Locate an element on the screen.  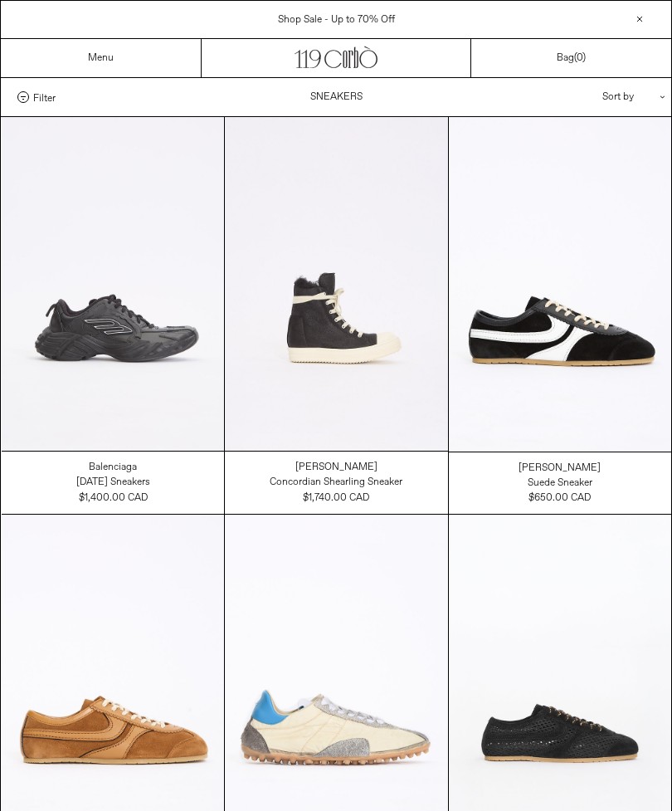
img: Rick Owens Concordian Shearling Sneaker is located at coordinates (336, 284).